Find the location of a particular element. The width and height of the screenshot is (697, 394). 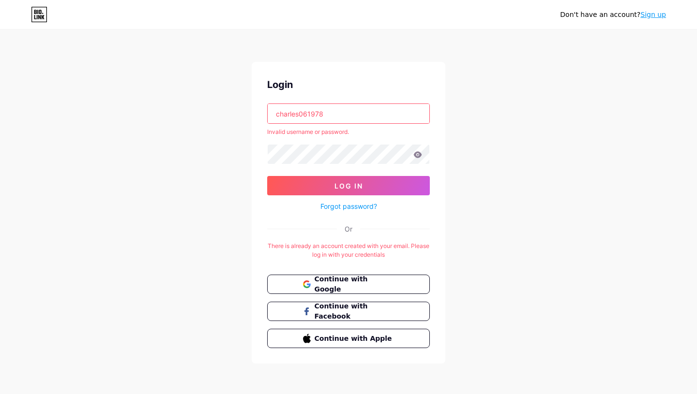

span: Continue with Google is located at coordinates (354, 285).